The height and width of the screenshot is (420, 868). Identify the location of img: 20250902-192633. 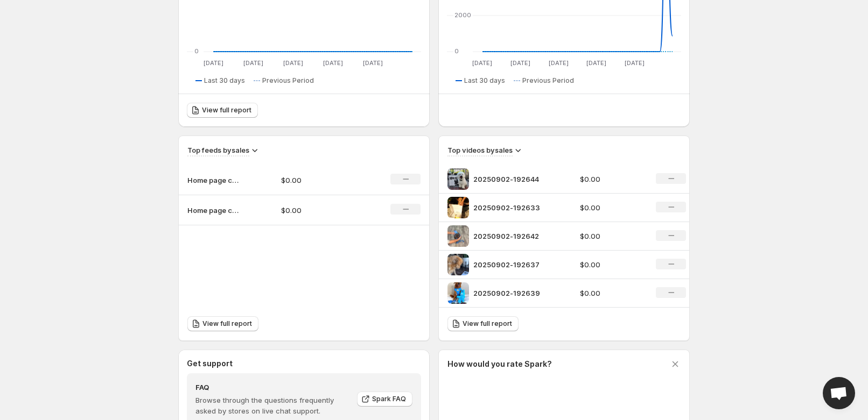
(458, 208).